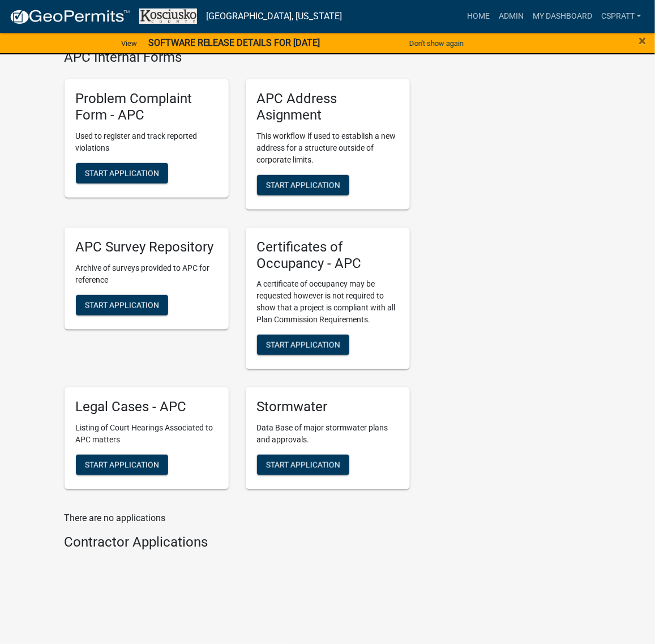  Describe the element at coordinates (642, 41) in the screenshot. I see `button: Close` at that location.